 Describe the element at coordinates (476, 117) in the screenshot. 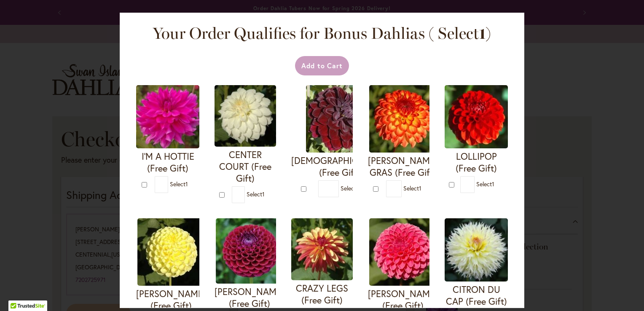

I see `img: LOLLIPOP (Free Gift)` at that location.